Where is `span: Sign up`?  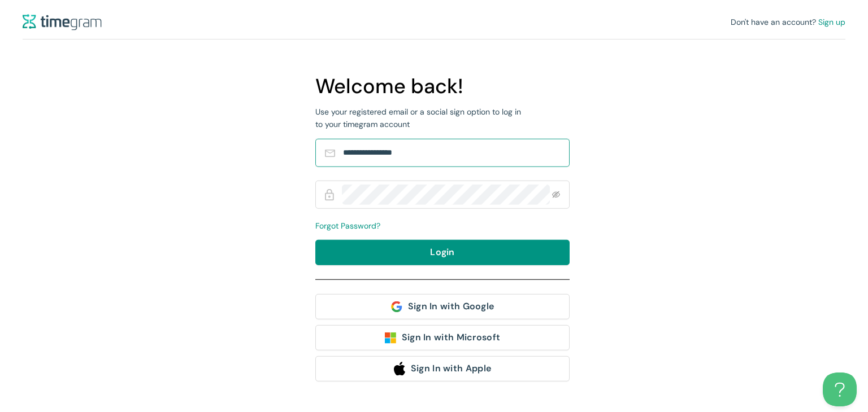
span: Sign up is located at coordinates (832, 22).